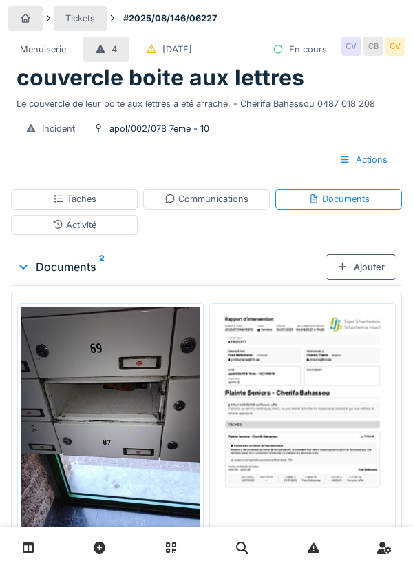 The image size is (413, 568). What do you see at coordinates (80, 18) in the screenshot?
I see `div: Tickets` at bounding box center [80, 18].